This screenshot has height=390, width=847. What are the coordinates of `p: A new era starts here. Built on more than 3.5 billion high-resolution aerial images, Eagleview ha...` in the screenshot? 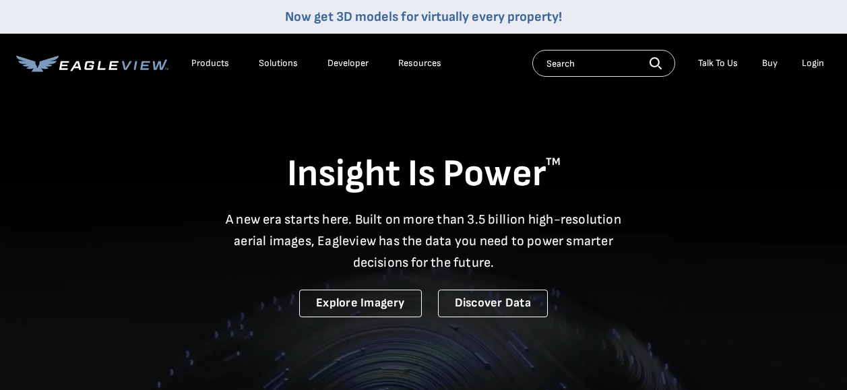 It's located at (424, 241).